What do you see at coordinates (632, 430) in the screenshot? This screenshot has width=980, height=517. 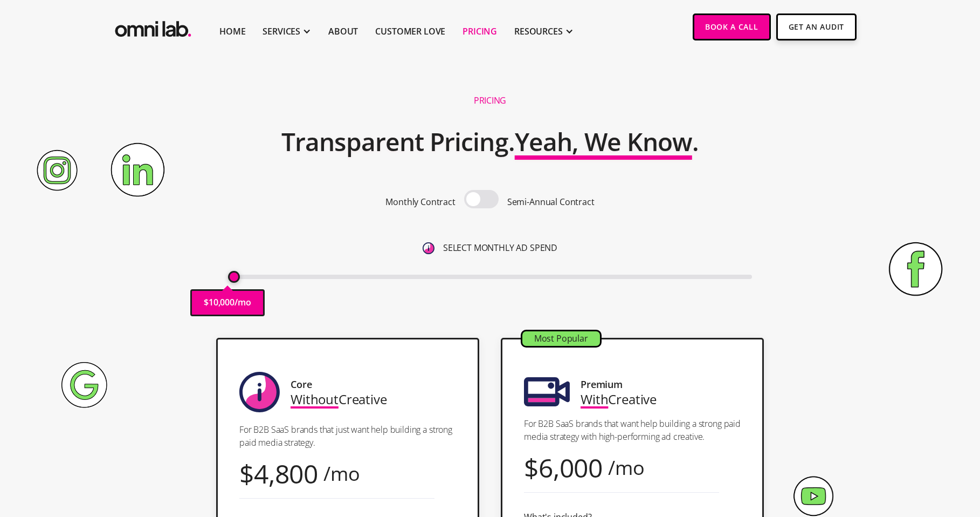 I see `p: For B2B SaaS brands that want help building a strong paid media strategy with high-performing ad ...` at bounding box center [632, 430].